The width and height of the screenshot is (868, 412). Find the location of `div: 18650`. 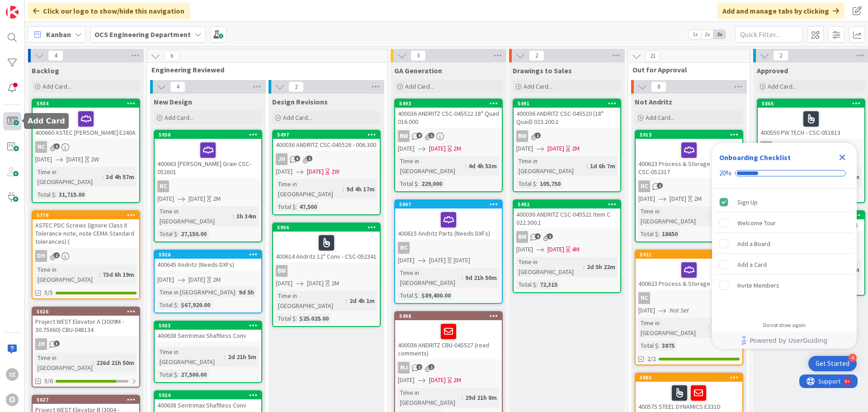

div: 18650 is located at coordinates (669, 234).